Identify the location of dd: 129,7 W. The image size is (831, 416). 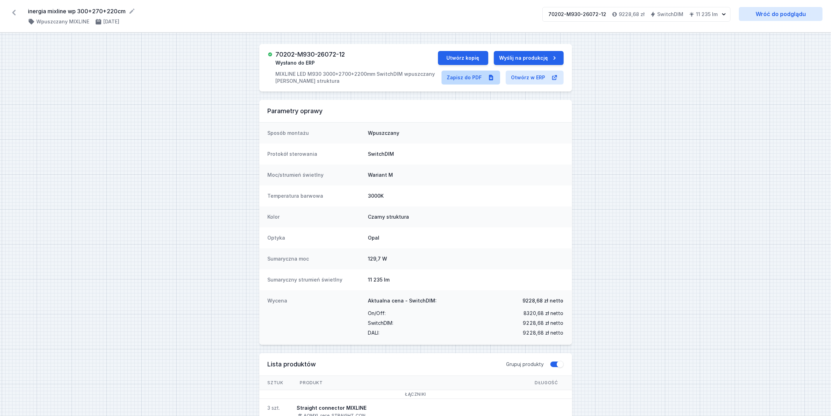
(466, 259).